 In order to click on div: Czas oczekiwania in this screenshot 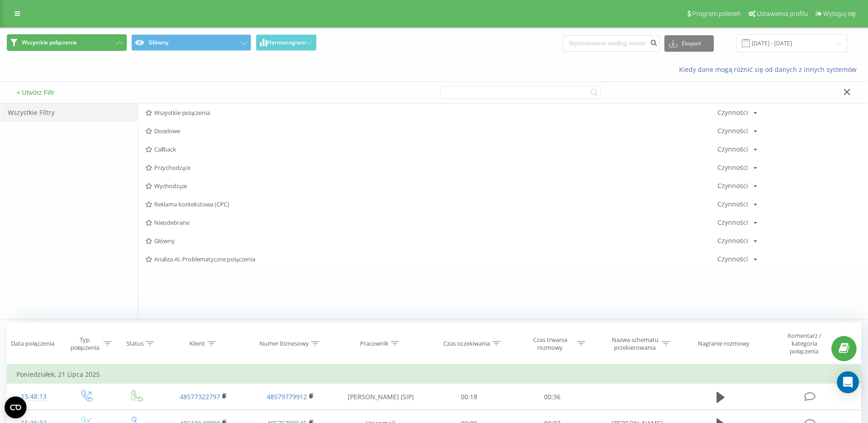, I will do `click(467, 343)`.